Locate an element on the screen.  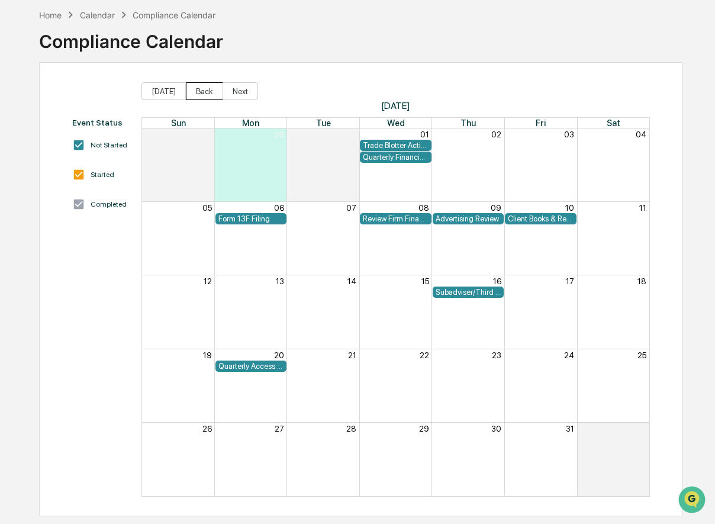
p: How can we help? is located at coordinates (114, 34).